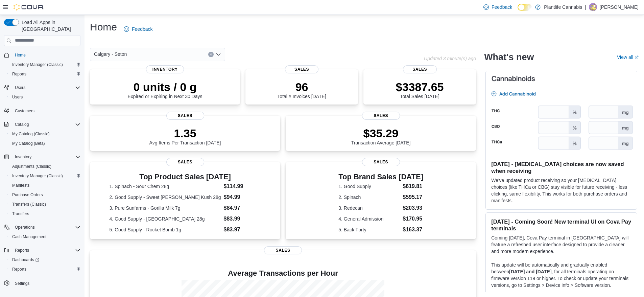 The height and width of the screenshot is (297, 644). Describe the element at coordinates (242, 230) in the screenshot. I see `dd: $83.97` at that location.